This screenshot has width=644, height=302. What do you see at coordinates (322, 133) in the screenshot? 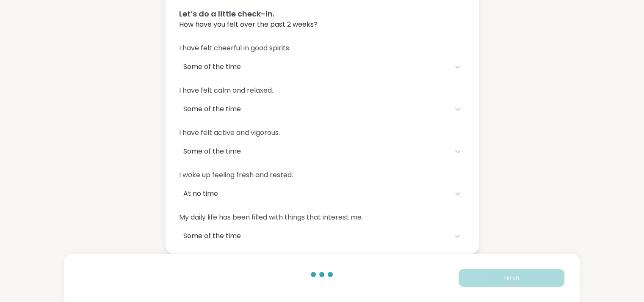
I see `span: I have felt active and vigorous.` at bounding box center [322, 133].